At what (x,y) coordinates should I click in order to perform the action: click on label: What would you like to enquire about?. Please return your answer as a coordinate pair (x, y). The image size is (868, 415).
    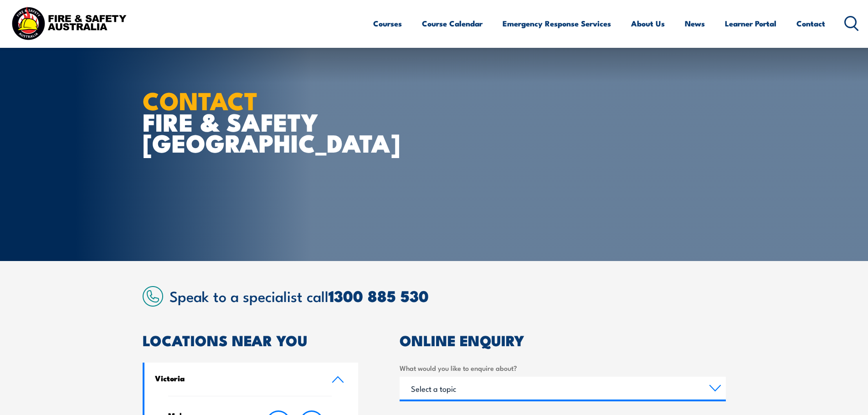
    Looking at the image, I should click on (563, 368).